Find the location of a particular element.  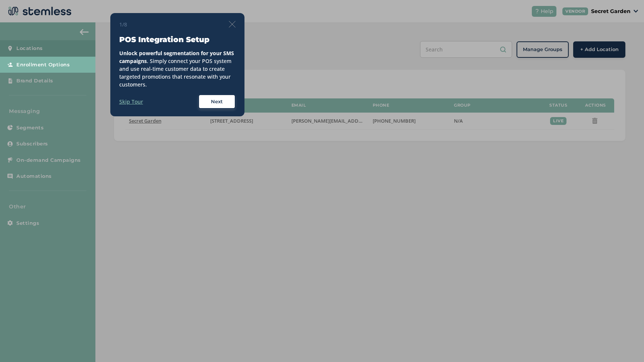

label: Skip Tour is located at coordinates (131, 102).